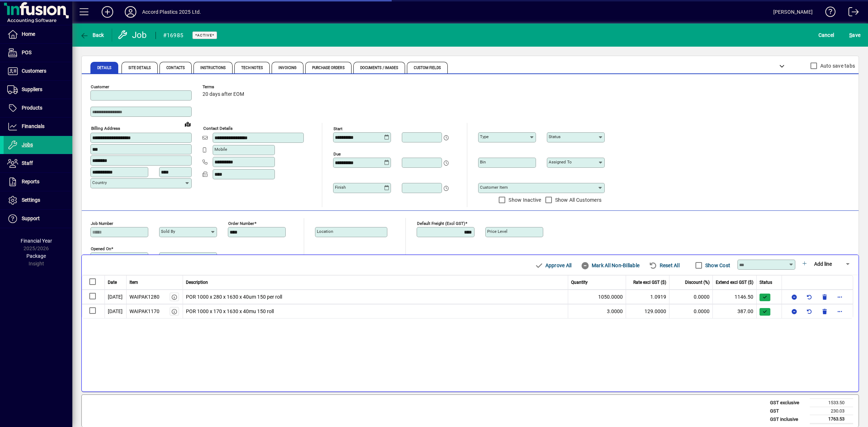 The image size is (868, 427). What do you see at coordinates (36, 256) in the screenshot?
I see `span: Package` at bounding box center [36, 256].